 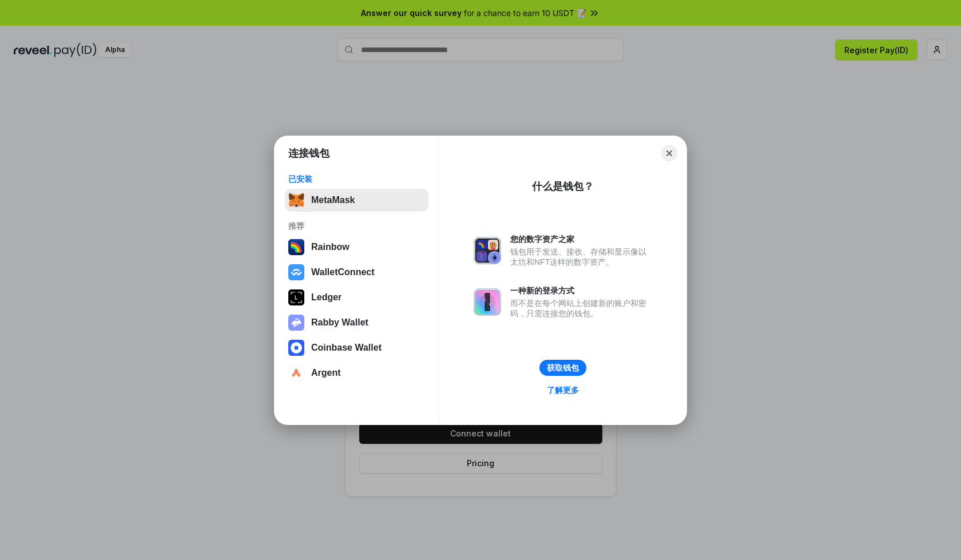 I want to click on div: Rabby Wallet, so click(x=339, y=323).